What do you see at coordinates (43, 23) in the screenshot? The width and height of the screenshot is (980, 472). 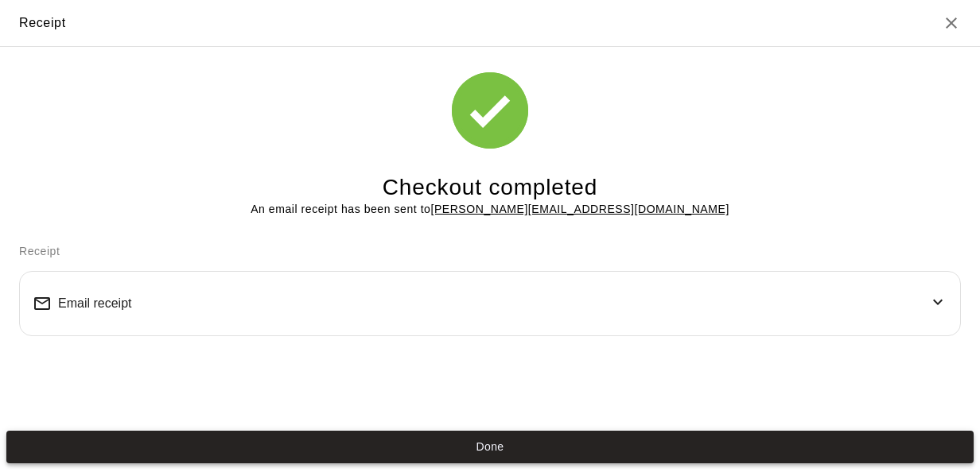 I see `div: Receipt` at bounding box center [43, 23].